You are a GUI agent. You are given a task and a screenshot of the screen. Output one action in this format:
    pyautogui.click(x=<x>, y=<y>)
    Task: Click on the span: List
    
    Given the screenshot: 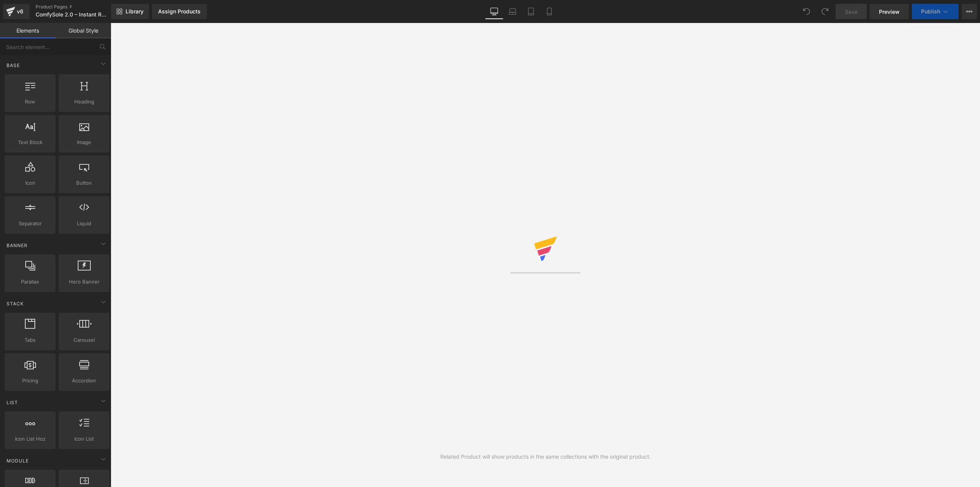 What is the action you would take?
    pyautogui.click(x=12, y=402)
    